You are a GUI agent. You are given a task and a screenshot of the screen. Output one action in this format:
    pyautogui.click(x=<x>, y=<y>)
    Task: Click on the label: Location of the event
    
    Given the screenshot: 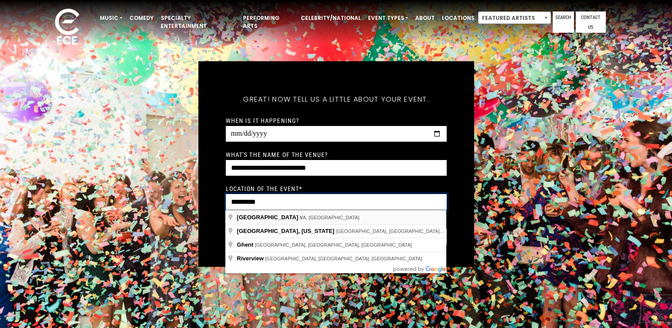 What is the action you would take?
    pyautogui.click(x=264, y=189)
    